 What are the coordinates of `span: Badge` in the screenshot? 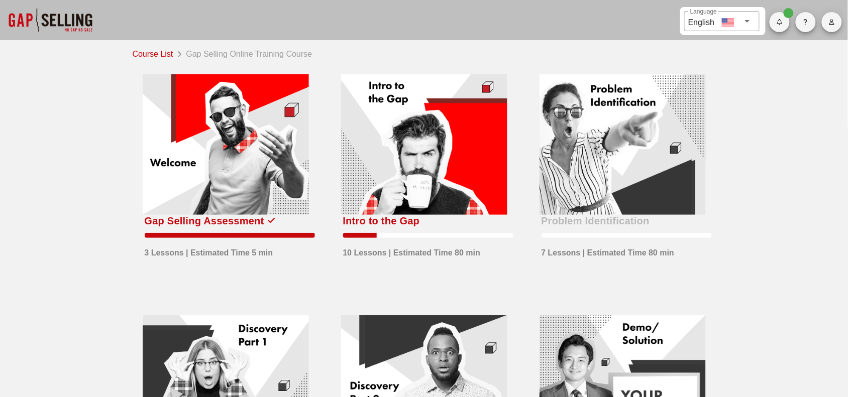 It's located at (788, 13).